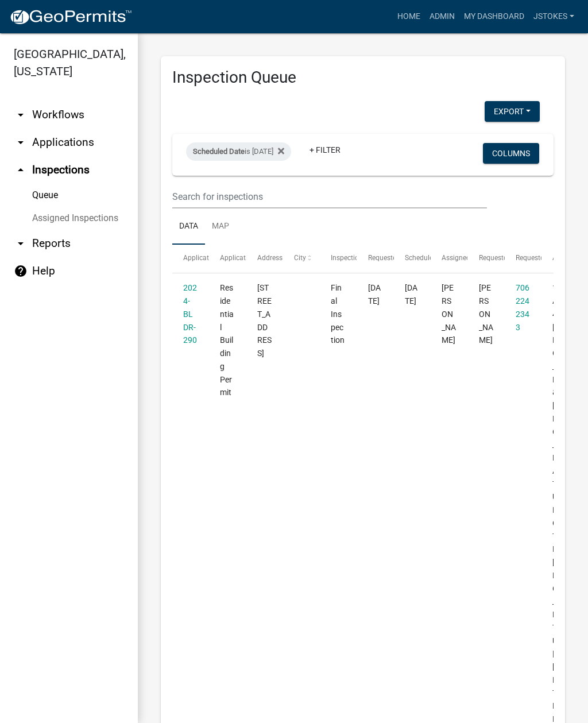 This screenshot has height=723, width=588. Describe the element at coordinates (245, 258) in the screenshot. I see `span: Application Type` at that location.